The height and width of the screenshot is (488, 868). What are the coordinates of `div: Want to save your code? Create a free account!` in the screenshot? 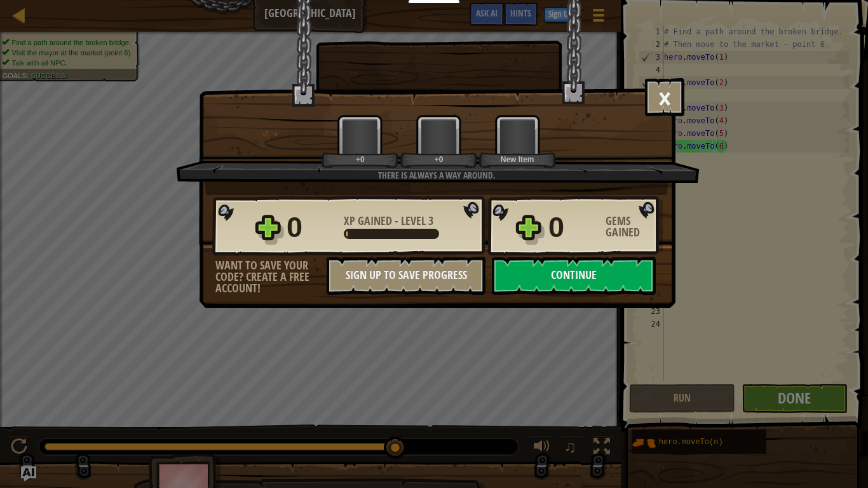 It's located at (270, 277).